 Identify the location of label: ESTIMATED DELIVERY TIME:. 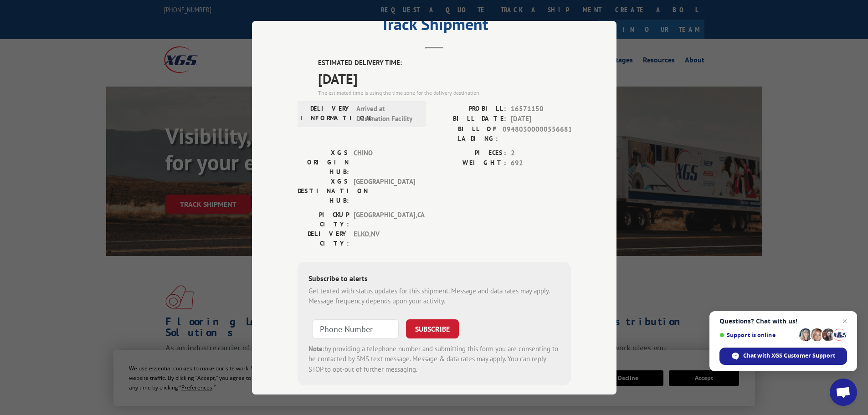
(444, 63).